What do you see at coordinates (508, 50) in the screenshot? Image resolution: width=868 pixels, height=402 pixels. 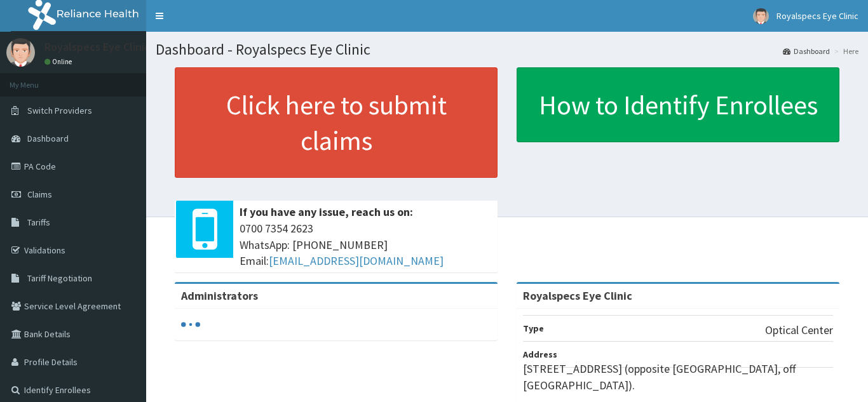 I see `h1: Dashboard - Royalspecs Eye Clinic` at bounding box center [508, 50].